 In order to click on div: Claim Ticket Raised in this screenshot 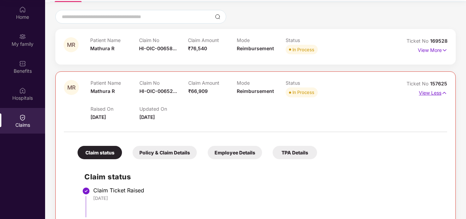, I will do `click(267, 190)`.